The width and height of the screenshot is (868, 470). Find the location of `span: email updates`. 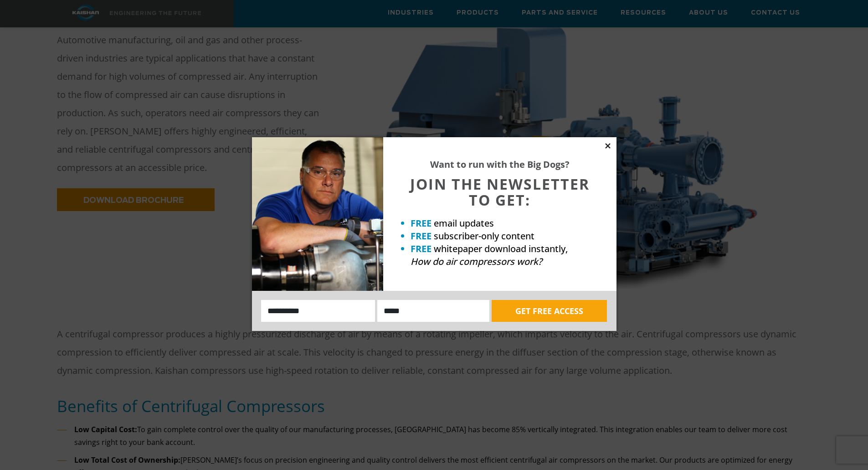

span: email updates is located at coordinates (464, 223).